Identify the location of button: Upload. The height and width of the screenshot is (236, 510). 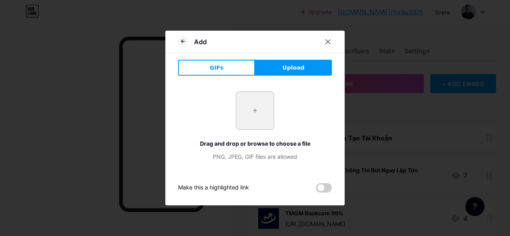
(293, 68).